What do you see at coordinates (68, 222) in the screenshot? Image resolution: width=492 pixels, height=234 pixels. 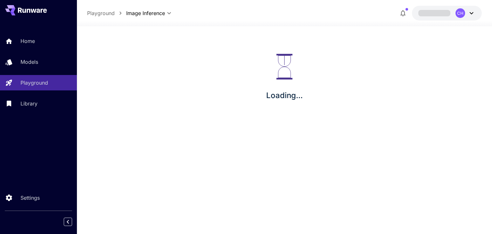 I see `button: Collapse sidebar` at bounding box center [68, 222].